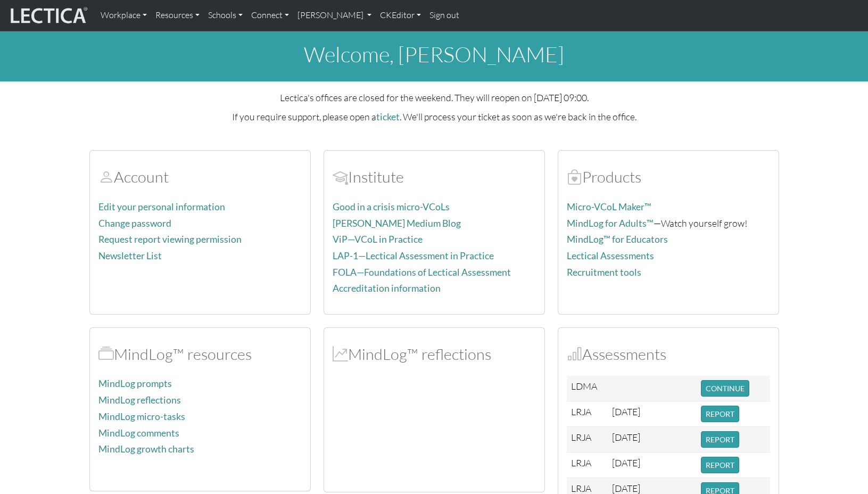 The width and height of the screenshot is (868, 494). What do you see at coordinates (668, 354) in the screenshot?
I see `h2: Assessments` at bounding box center [668, 354].